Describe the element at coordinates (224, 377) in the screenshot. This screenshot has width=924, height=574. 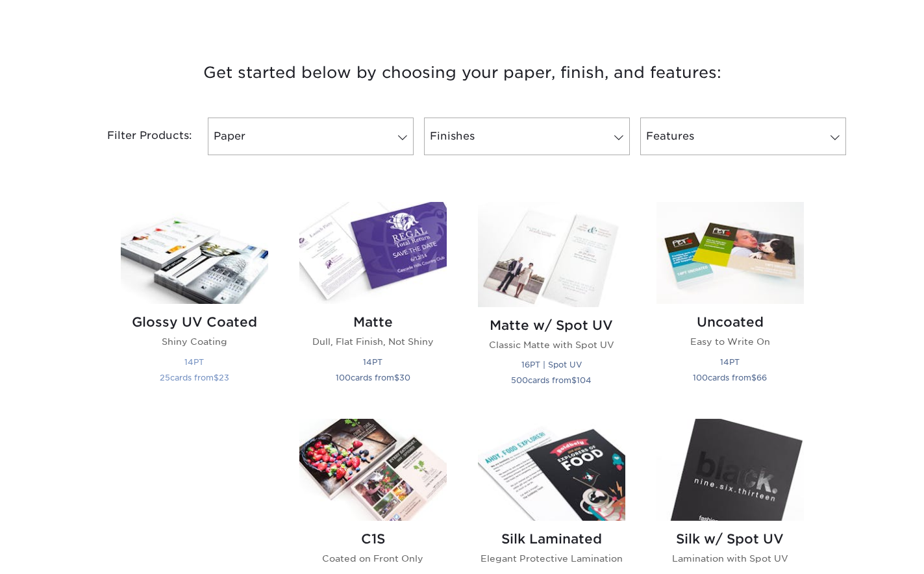
I see `span: 23` at that location.